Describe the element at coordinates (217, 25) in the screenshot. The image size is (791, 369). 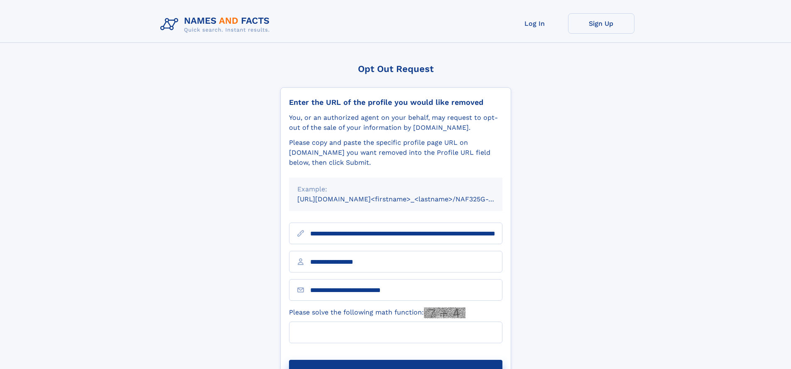
I see `img: Logo Names and Facts` at that location.